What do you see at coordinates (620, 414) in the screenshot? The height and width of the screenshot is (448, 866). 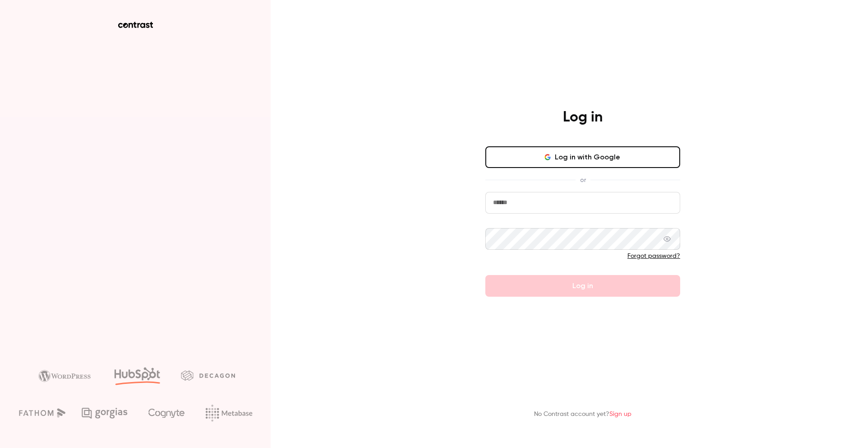 I see `a: Sign up` at bounding box center [620, 414].